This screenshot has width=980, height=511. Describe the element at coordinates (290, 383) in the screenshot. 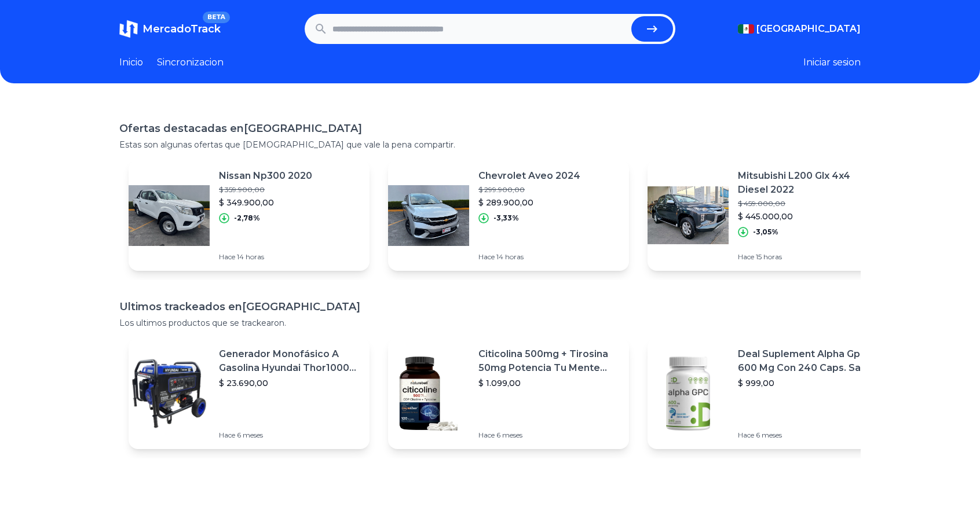

I see `p: $ 23.690,00` at that location.